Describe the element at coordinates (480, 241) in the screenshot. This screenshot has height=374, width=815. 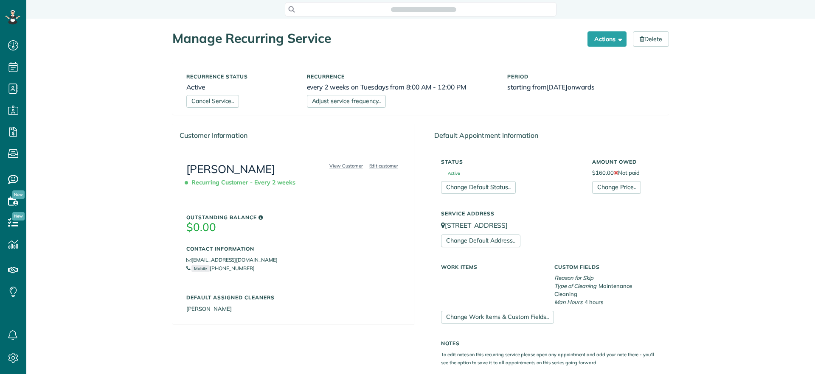
I see `a: Change Default Address..` at that location.